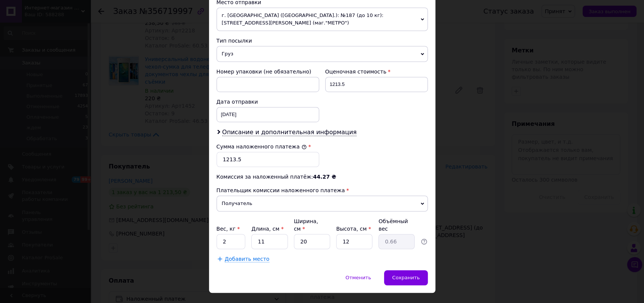 This screenshot has width=644, height=303. I want to click on label: Длина, см, so click(267, 229).